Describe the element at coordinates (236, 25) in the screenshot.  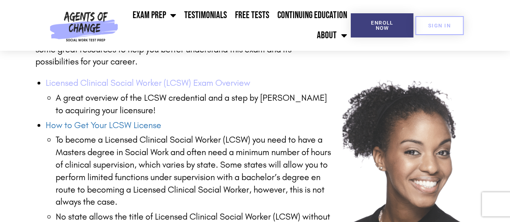
I see `nav: Menu` at that location.